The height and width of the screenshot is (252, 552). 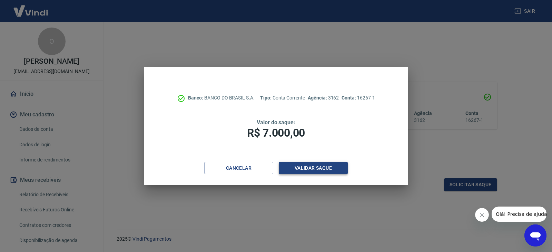 What do you see at coordinates (266, 98) in the screenshot?
I see `span: Tipo:` at bounding box center [266, 98].